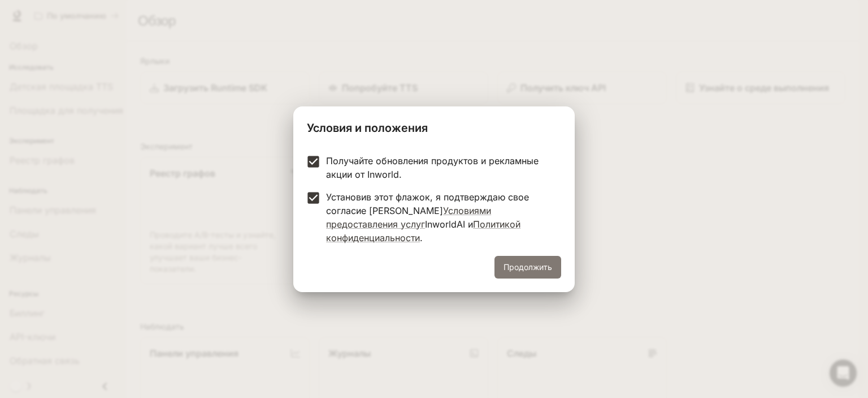  What do you see at coordinates (528, 267) in the screenshot?
I see `button: Продолжить` at bounding box center [528, 267].